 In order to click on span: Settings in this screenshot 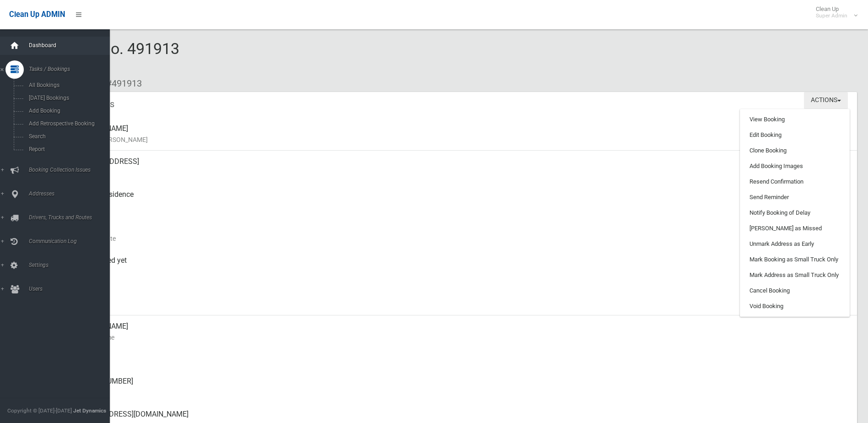, I will do `click(71, 265)`.